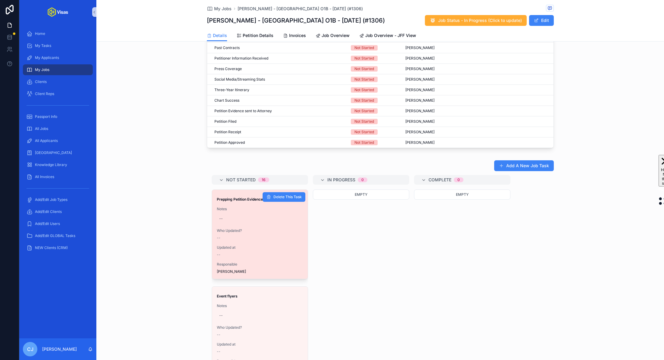  I want to click on span: Petition Evidence sent to Attorney, so click(243, 111).